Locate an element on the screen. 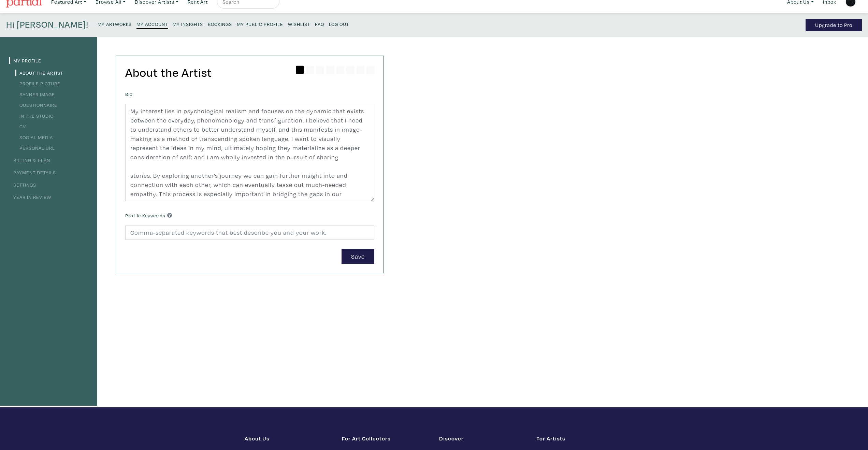  small: Wishlist is located at coordinates (299, 24).